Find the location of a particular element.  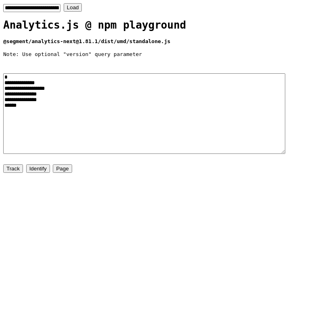

h4: @segment/analytics-next@1.81.1/dist/umd/standalone.js is located at coordinates (165, 41).